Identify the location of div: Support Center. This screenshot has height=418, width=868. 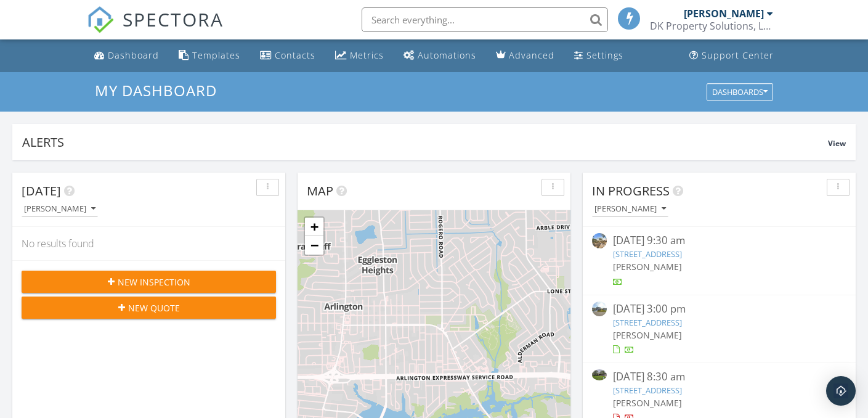
(737, 55).